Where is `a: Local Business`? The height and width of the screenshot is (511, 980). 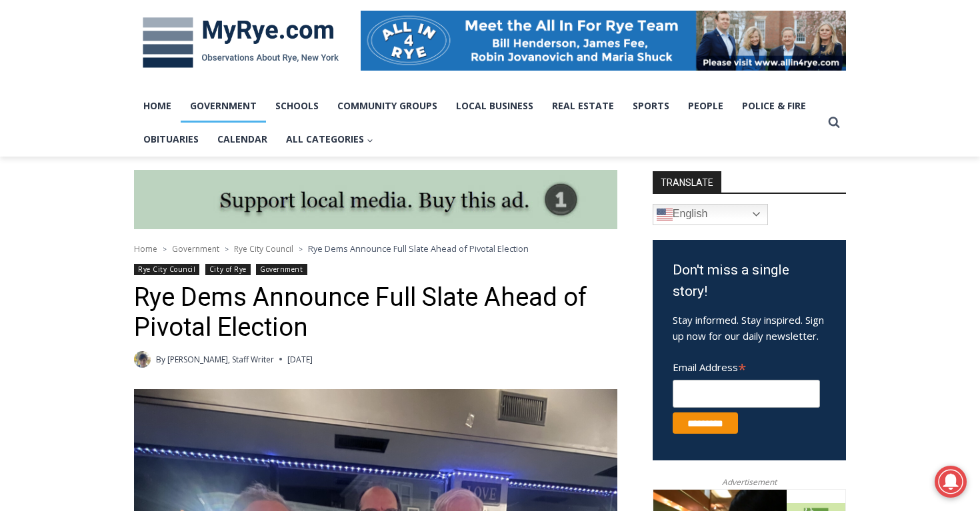 a: Local Business is located at coordinates (495, 106).